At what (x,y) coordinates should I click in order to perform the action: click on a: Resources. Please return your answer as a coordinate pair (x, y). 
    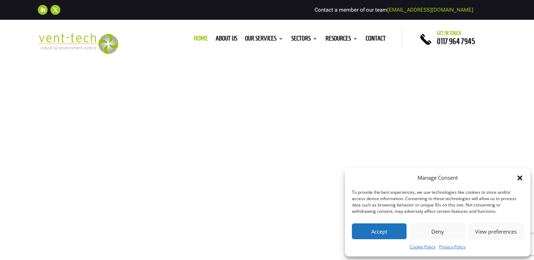
    Looking at the image, I should click on (341, 40).